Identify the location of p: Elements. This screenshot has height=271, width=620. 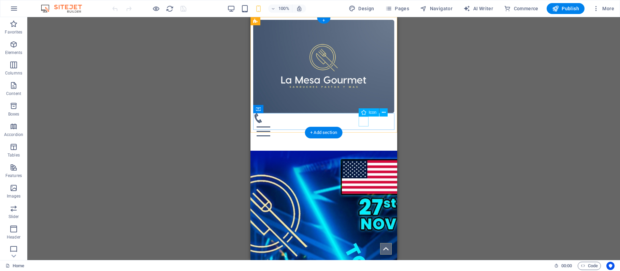
(14, 53).